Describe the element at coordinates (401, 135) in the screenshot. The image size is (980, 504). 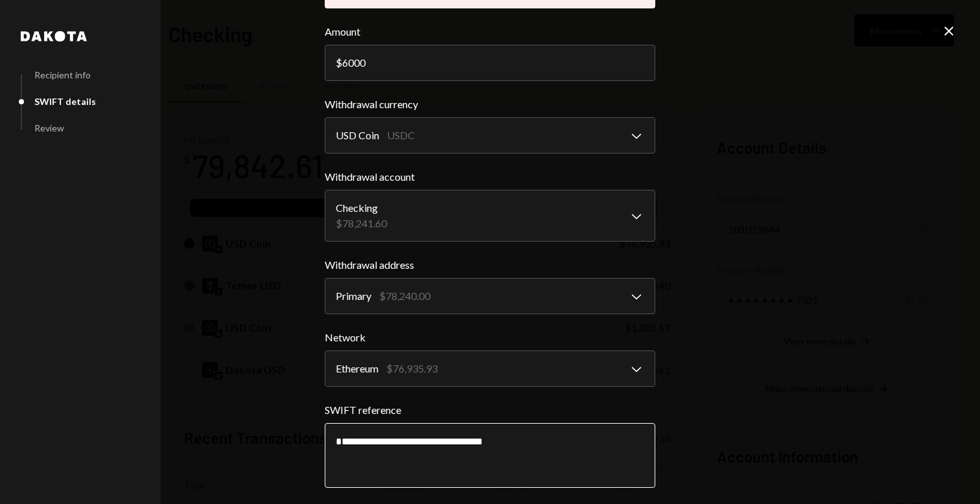
I see `div: USDC` at that location.